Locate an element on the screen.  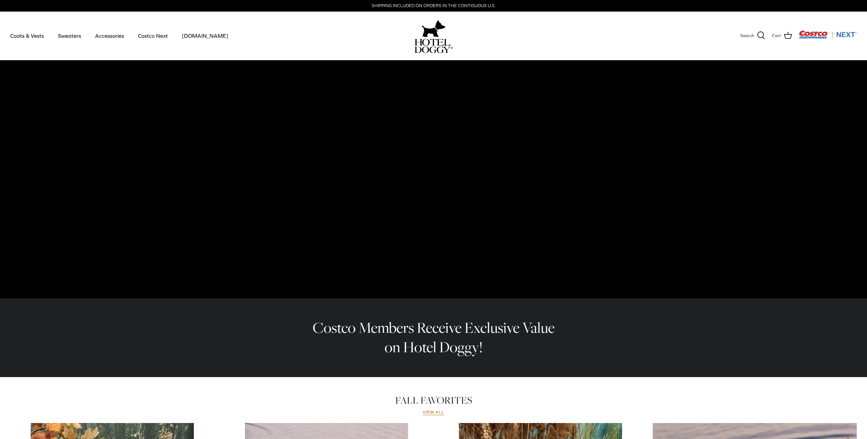
a: hoteldoggy.com hoteldoggycom is located at coordinates (434, 36).